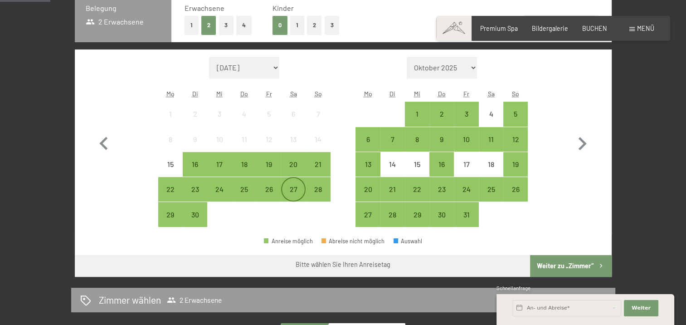 The image size is (686, 325). I want to click on abbr: Freitag, so click(466, 93).